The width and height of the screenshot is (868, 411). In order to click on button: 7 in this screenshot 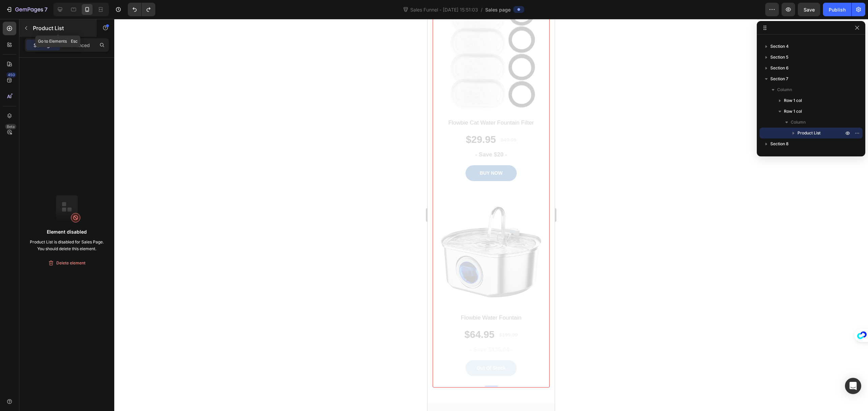, I will do `click(26, 10)`.